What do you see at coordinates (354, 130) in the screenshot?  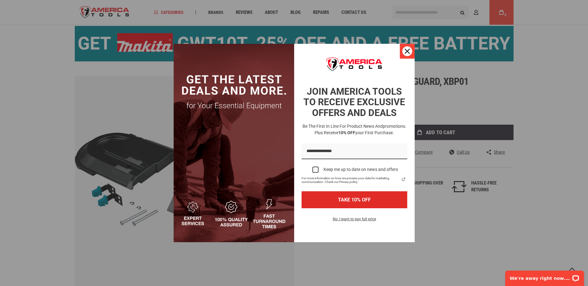 I see `h3: Be the first in line for product news and` at bounding box center [354, 130].